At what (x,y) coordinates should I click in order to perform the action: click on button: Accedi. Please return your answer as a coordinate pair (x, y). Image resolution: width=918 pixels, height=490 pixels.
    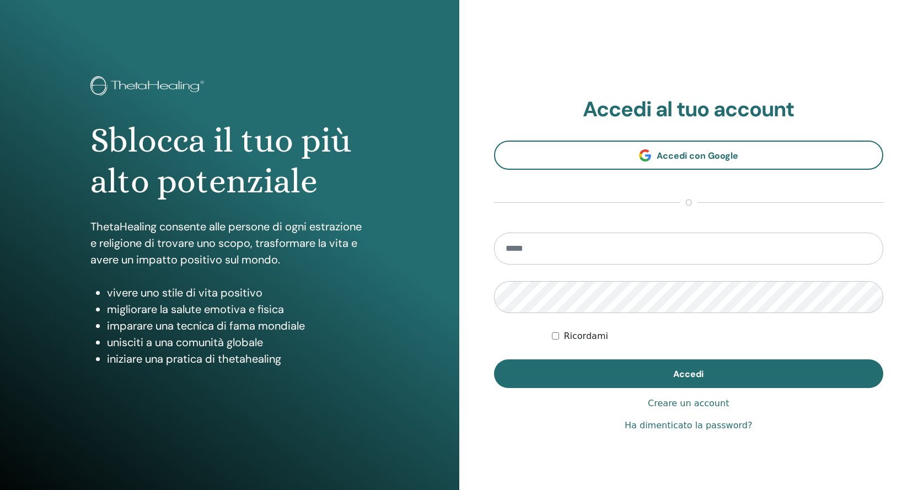
    Looking at the image, I should click on (689, 374).